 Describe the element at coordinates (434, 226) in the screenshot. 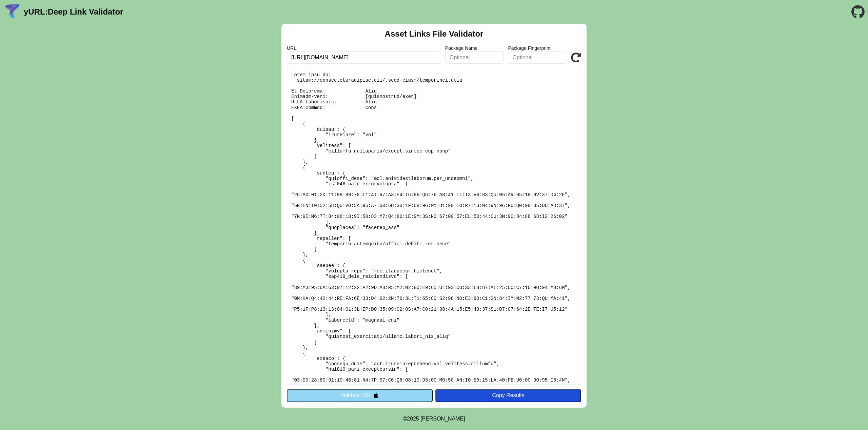

I see `pre: Lorem ipsu do: sitam://consecteturadipisc.eli/.sedd-eiusm/temporinci.utla Et Dolorema: Aliq Enima...` at that location.